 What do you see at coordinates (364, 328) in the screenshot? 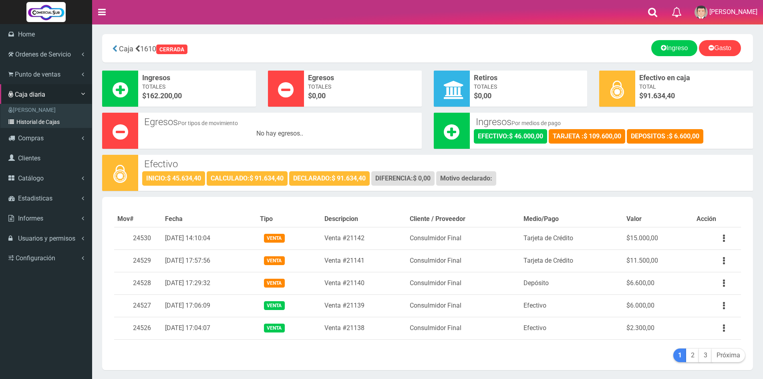
I see `td: Venta #21138` at bounding box center [364, 328].